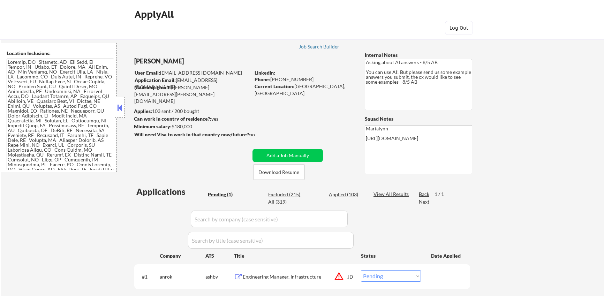 The width and height of the screenshot is (604, 296). Describe the element at coordinates (191, 119) in the screenshot. I see `div: yes` at that location.